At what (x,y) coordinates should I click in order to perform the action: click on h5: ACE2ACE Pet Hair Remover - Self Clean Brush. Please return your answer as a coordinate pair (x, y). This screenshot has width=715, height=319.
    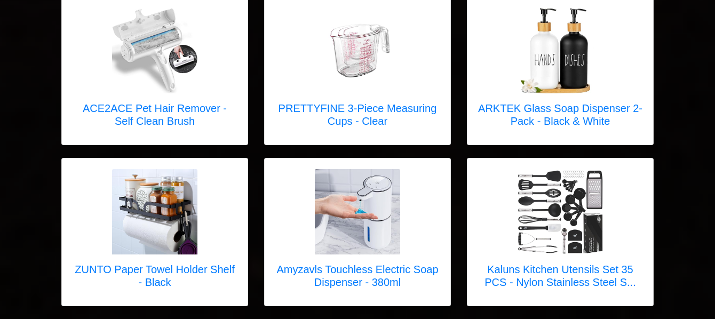
    Looking at the image, I should click on (155, 115).